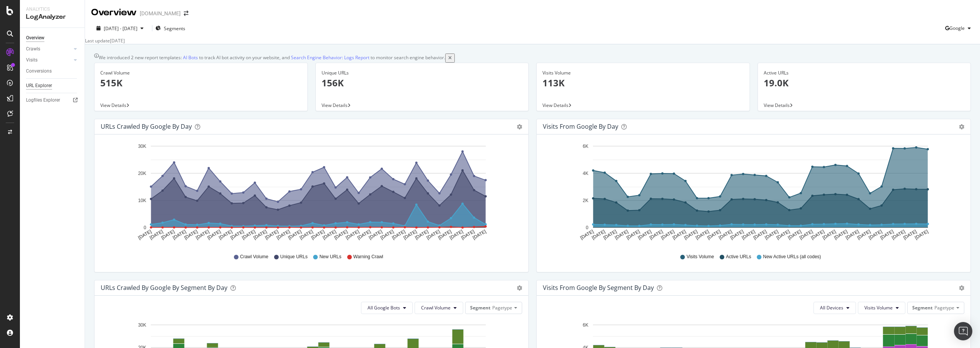 This screenshot has width=980, height=348. I want to click on button: All Devices, so click(834, 308).